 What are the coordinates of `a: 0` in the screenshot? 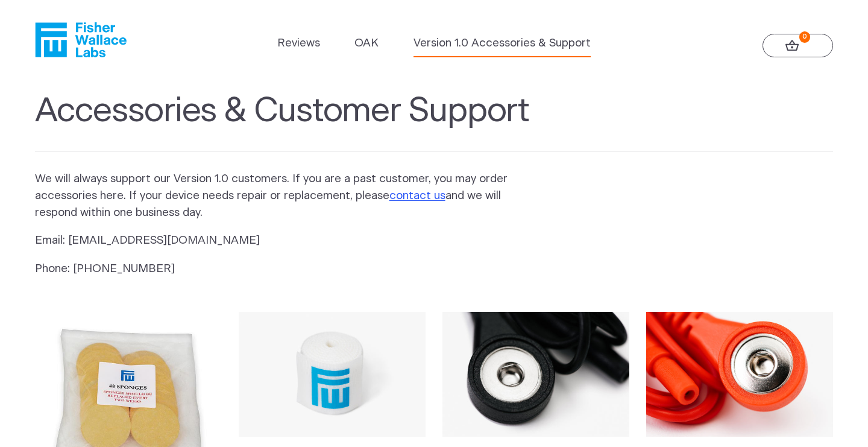 It's located at (798, 45).